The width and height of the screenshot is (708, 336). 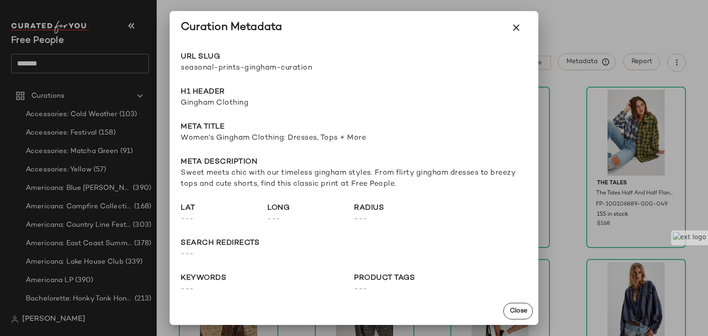 What do you see at coordinates (267, 278) in the screenshot?
I see `span: keywords` at bounding box center [267, 278].